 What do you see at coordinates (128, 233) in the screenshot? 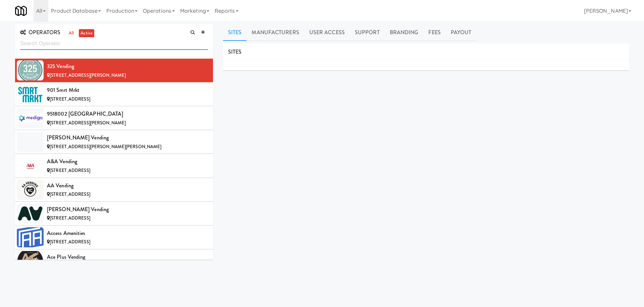
I see `div: Access Amenities` at bounding box center [128, 233].